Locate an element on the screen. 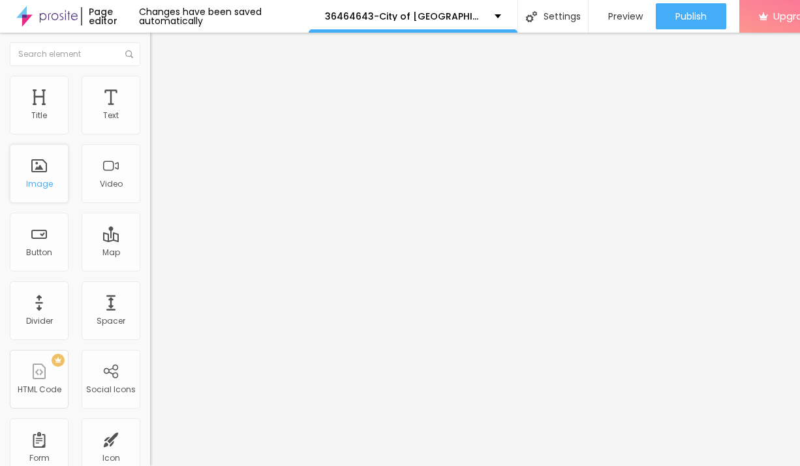 The height and width of the screenshot is (466, 800). div: Text is located at coordinates (111, 116).